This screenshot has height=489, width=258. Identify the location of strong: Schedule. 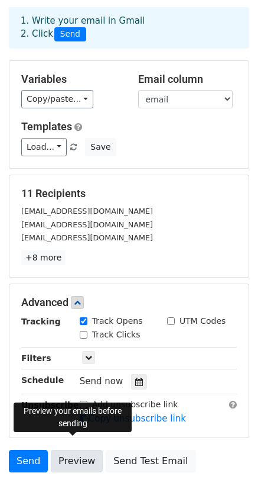
(43, 380).